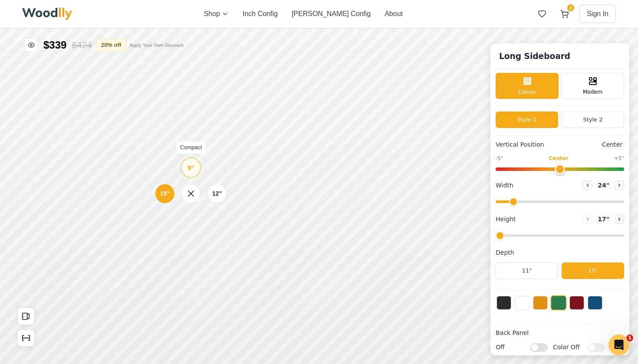 The image size is (638, 364). What do you see at coordinates (505, 185) in the screenshot?
I see `span: Width` at bounding box center [505, 185].